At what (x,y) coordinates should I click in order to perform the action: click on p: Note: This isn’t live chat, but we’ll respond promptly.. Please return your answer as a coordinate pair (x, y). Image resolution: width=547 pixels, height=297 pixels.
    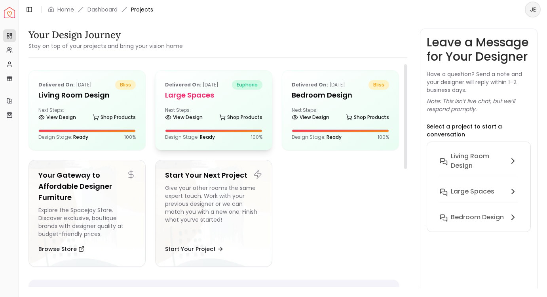
    Looking at the image, I should click on (479, 105).